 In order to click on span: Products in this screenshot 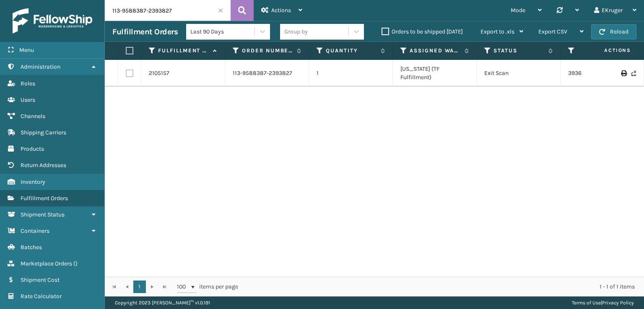, I will do `click(32, 149)`.